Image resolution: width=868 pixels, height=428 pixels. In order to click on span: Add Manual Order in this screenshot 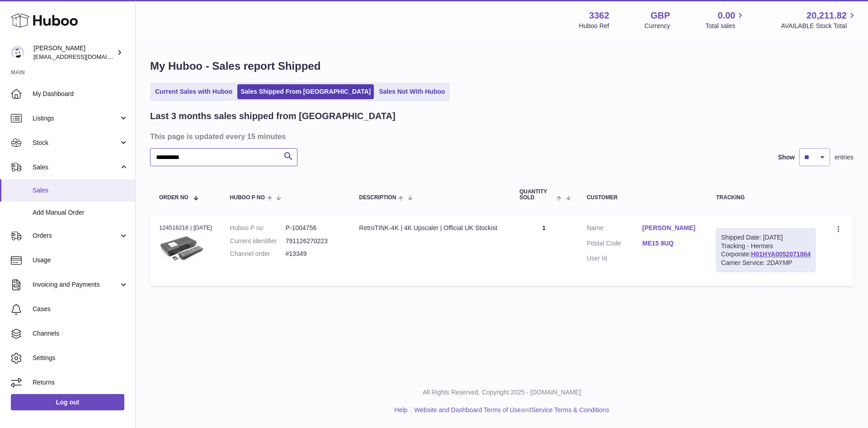, I will do `click(81, 212)`.